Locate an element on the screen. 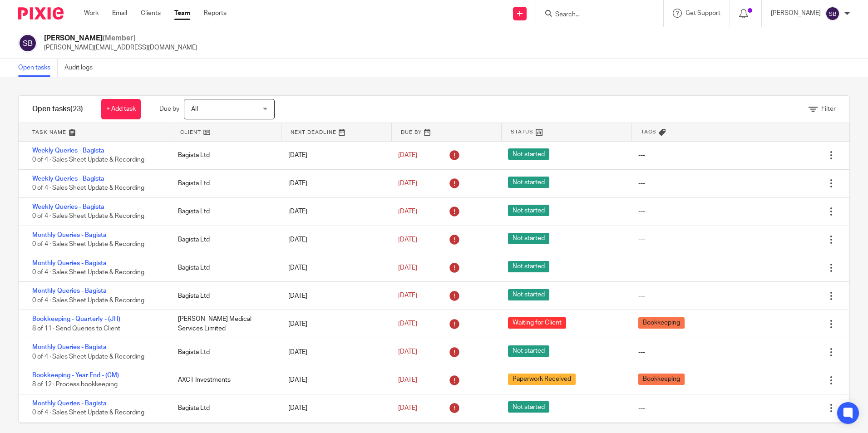 The height and width of the screenshot is (433, 868). span: (23) is located at coordinates (76, 108).